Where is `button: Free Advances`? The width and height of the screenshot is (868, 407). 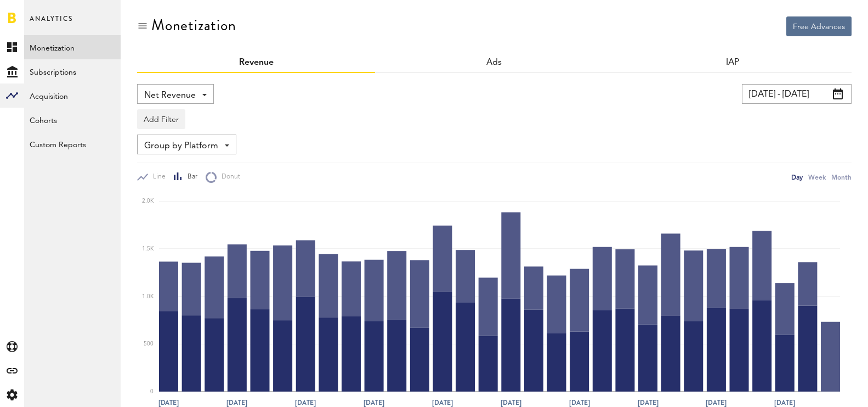
button: Free Advances is located at coordinates (819, 26).